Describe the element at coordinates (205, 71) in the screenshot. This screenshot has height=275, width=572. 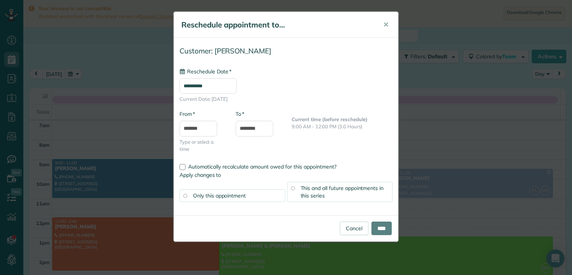
I see `label: Reschedule Date` at that location.